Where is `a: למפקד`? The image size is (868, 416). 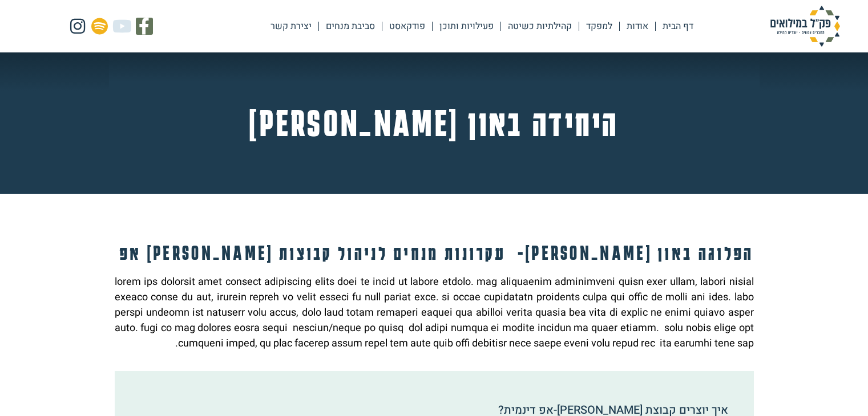
a: למפקד is located at coordinates (599, 26).